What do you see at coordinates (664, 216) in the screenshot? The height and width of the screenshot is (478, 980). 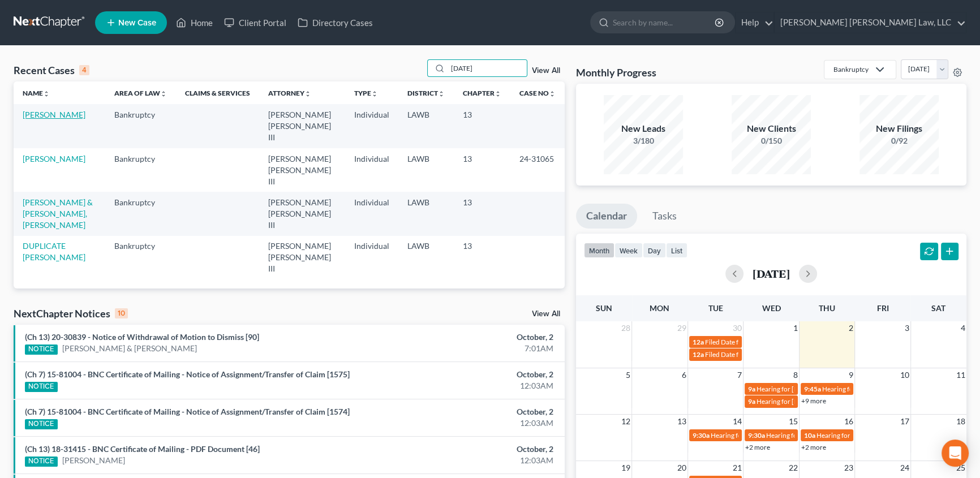 I see `a: Tasks` at bounding box center [664, 216].